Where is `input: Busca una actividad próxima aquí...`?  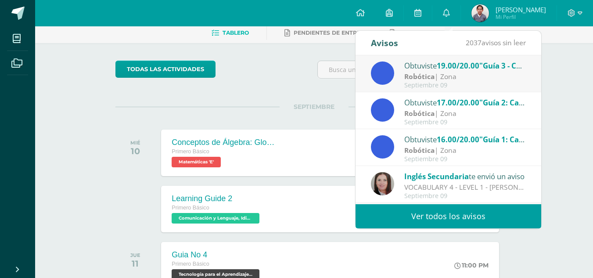 input: Busca una actividad próxima aquí... is located at coordinates (415, 69).